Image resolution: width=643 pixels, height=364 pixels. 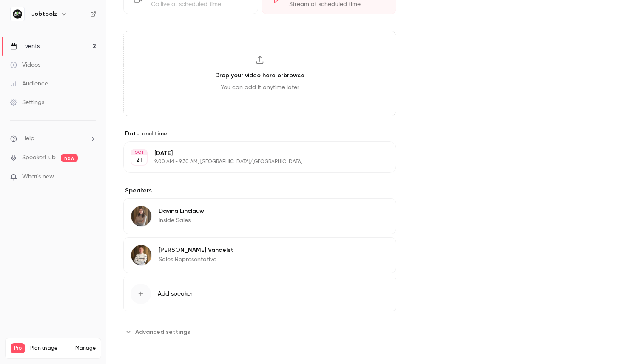 What do you see at coordinates (181, 211) in the screenshot?
I see `p: Davina Linclauw` at bounding box center [181, 211].